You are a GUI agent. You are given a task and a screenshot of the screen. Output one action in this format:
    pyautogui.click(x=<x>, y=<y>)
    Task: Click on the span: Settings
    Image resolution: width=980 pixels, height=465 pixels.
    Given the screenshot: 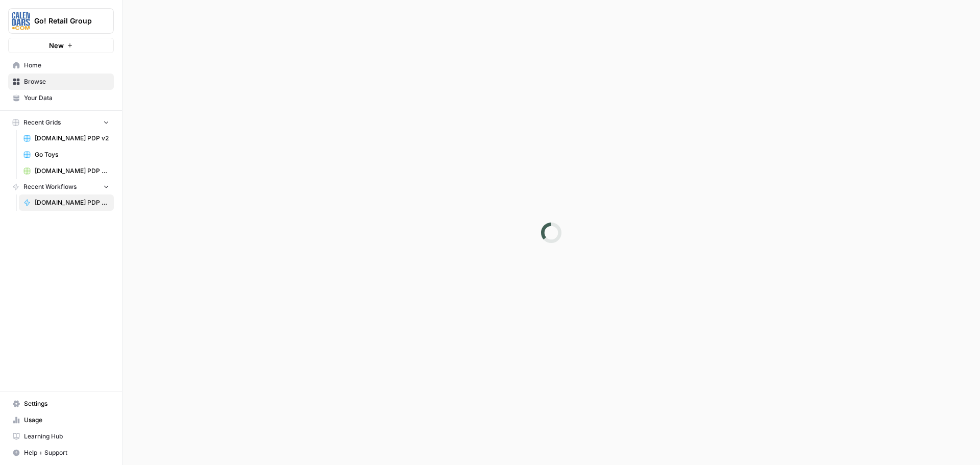 What is the action you would take?
    pyautogui.click(x=67, y=404)
    